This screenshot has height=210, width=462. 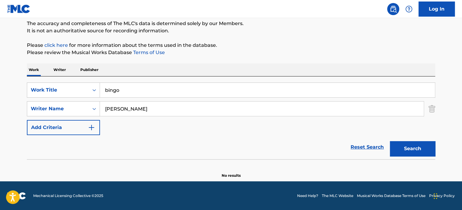 What do you see at coordinates (393, 9) in the screenshot?
I see `a: Public Search` at bounding box center [393, 9].